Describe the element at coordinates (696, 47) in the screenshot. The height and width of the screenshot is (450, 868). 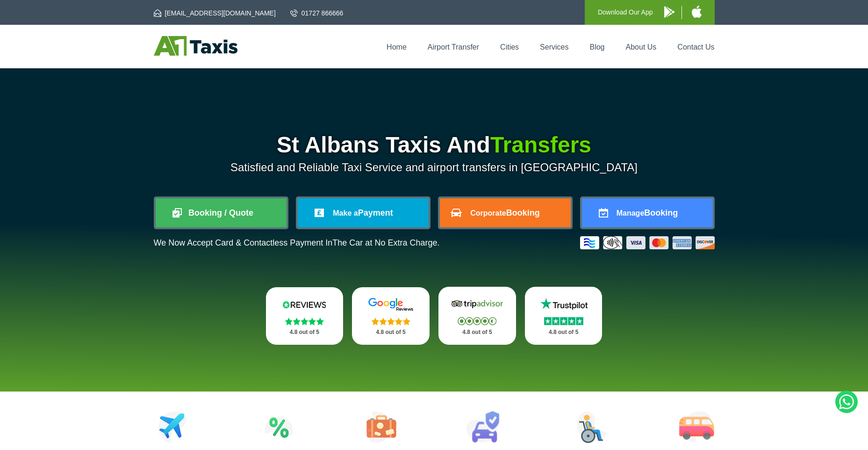
I see `a: Contact Us` at that location.